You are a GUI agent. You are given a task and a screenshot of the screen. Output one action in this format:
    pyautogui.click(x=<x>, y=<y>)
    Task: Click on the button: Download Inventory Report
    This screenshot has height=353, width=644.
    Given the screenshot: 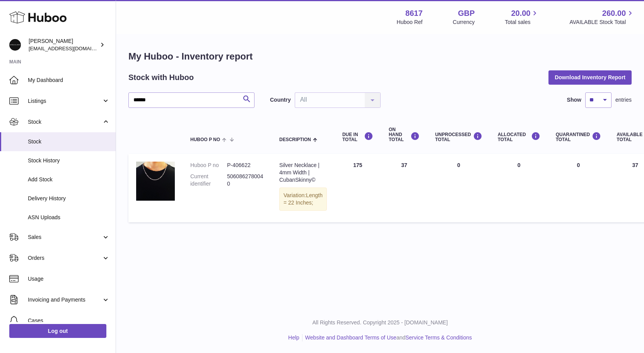 What is the action you would take?
    pyautogui.click(x=590, y=77)
    